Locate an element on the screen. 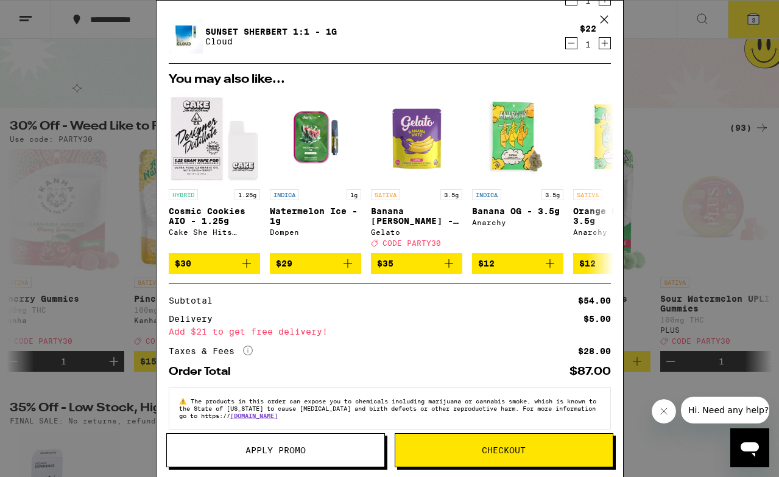  div: Gelato is located at coordinates (416, 232).